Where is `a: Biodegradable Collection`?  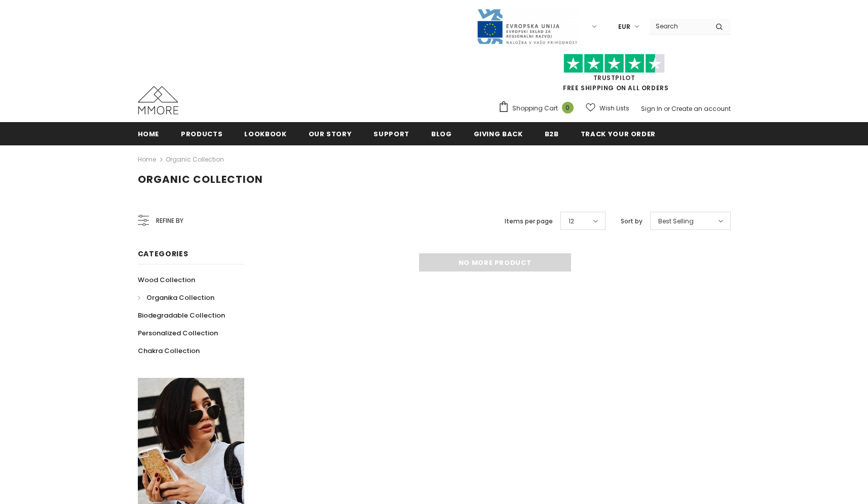
a: Biodegradable Collection is located at coordinates (181, 315).